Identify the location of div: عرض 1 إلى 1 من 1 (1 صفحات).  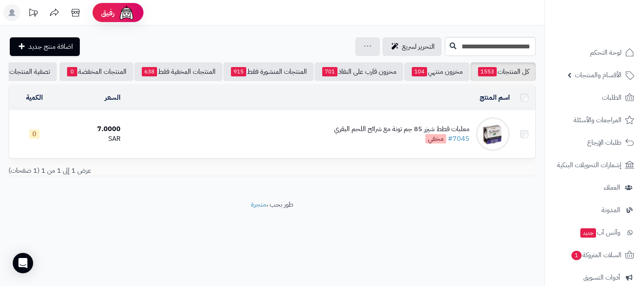
(138, 171).